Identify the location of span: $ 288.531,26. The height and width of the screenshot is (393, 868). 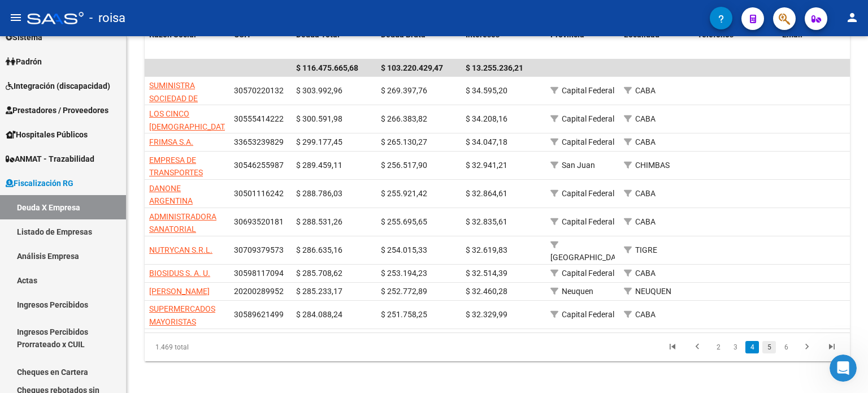
(319, 221).